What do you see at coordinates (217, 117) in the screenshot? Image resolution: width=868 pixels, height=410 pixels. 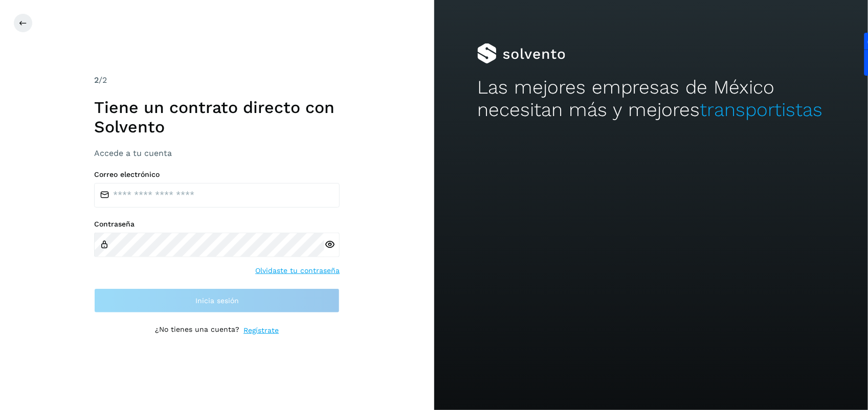 I see `h1: Tiene un contrato directo con Solvento` at bounding box center [217, 117].